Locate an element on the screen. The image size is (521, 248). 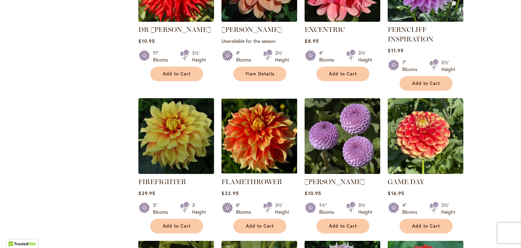
a: DR LES is located at coordinates (176, 20).